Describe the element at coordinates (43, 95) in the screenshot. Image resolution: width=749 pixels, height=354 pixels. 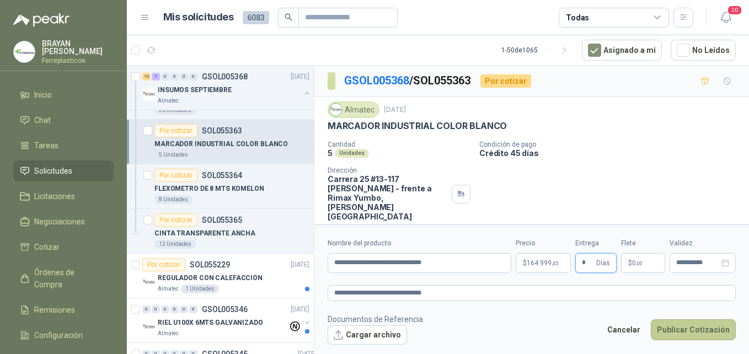
I see `span: Inicio` at that location.